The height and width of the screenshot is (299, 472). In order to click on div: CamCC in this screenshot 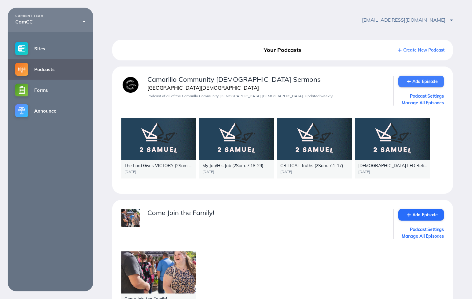, I will do `click(50, 22)`.